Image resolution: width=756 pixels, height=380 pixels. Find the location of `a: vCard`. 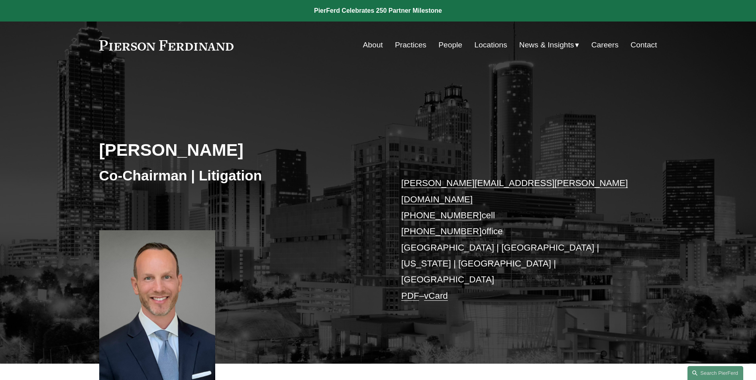

a: vCard is located at coordinates (436, 296).